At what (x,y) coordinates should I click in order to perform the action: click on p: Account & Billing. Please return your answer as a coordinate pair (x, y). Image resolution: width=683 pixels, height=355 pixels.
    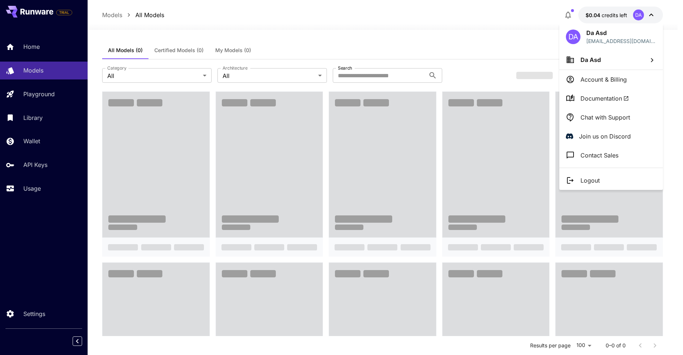
    Looking at the image, I should click on (603, 79).